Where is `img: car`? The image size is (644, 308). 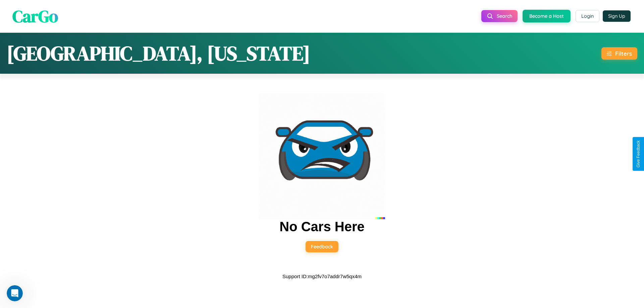
img: car is located at coordinates (322, 156).